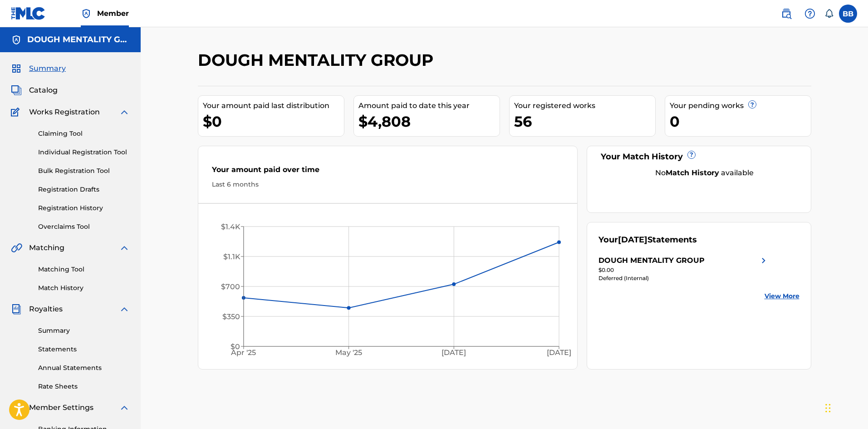 The width and height of the screenshot is (868, 429). Describe the element at coordinates (584, 121) in the screenshot. I see `div: 56` at that location.